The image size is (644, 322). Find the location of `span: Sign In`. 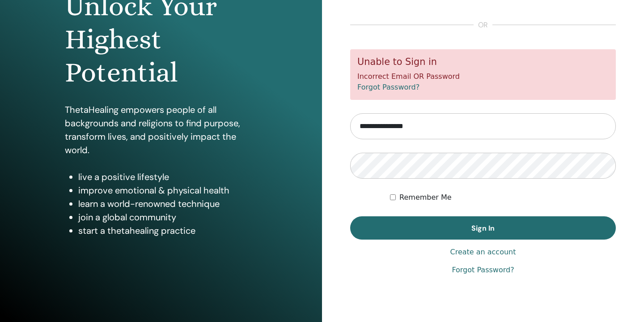

span: Sign In is located at coordinates (483, 228).